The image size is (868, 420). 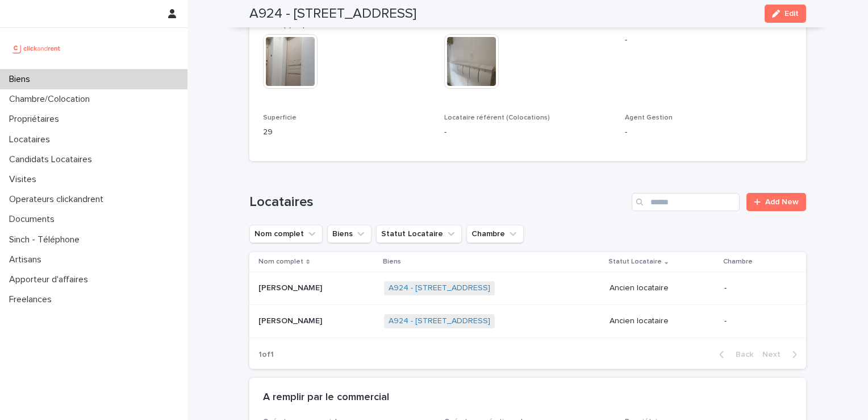 What do you see at coordinates (279, 118) in the screenshot?
I see `span: Superficie` at bounding box center [279, 118].